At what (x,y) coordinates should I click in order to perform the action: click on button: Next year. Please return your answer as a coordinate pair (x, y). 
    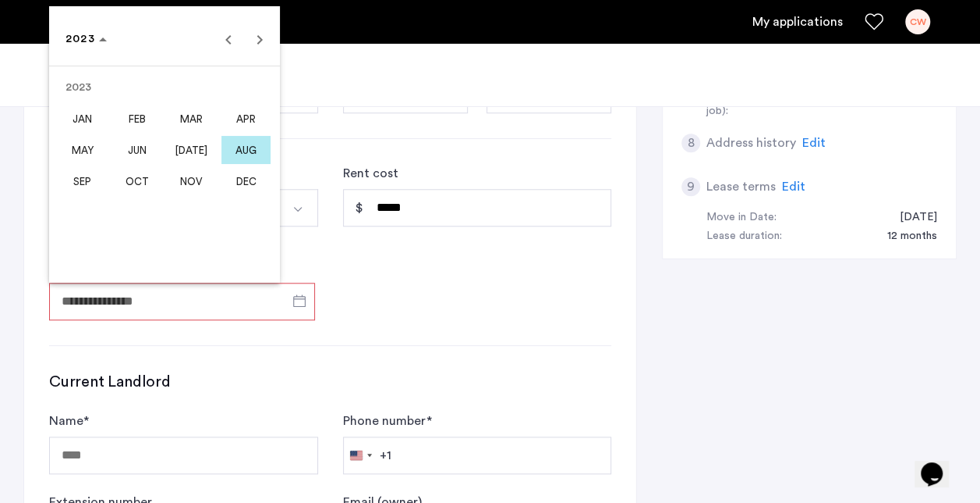
    Looking at the image, I should click on (260, 39).